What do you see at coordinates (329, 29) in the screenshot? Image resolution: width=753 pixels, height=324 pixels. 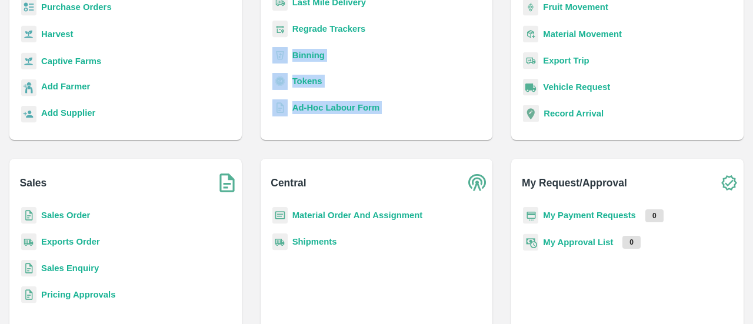 I see `a: Regrade Trackers` at bounding box center [329, 29].